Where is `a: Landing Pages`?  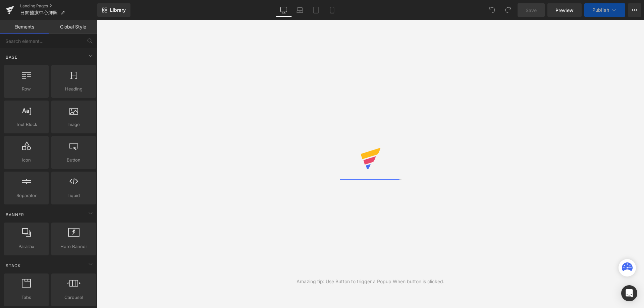
a: Landing Pages is located at coordinates (59, 6).